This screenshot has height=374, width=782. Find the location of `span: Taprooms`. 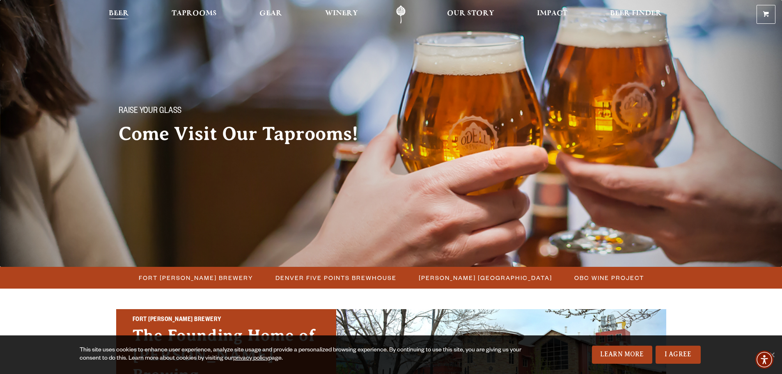

span: Taprooms is located at coordinates (194, 14).